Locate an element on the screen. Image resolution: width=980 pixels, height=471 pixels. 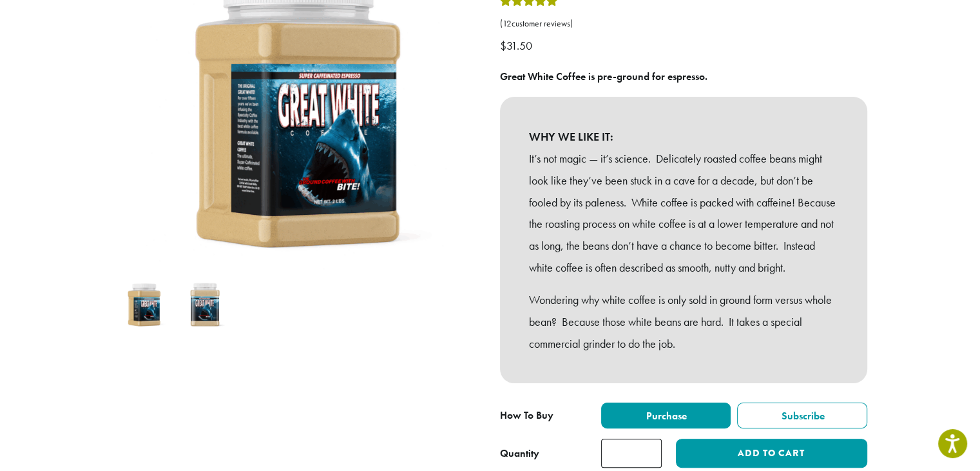
span: Subscribe is located at coordinates (803, 416).